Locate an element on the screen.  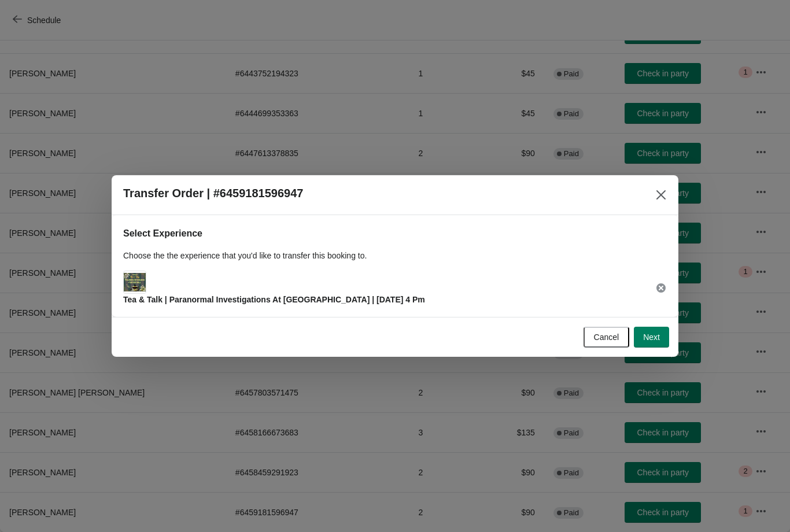
h2: Transfer Order | #6459181596947 is located at coordinates (213, 193).